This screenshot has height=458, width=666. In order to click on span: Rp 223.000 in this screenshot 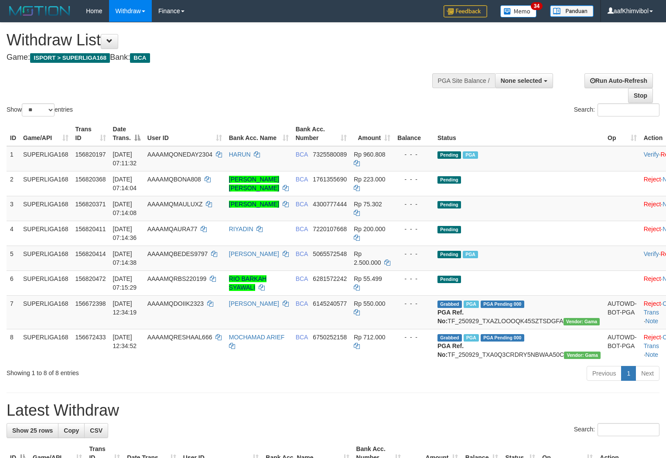, I will do `click(370, 179)`.